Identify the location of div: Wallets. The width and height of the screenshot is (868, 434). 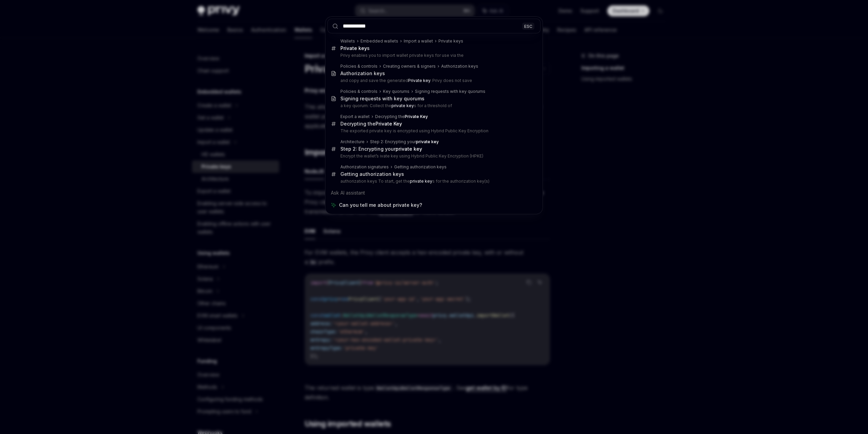
(348, 41).